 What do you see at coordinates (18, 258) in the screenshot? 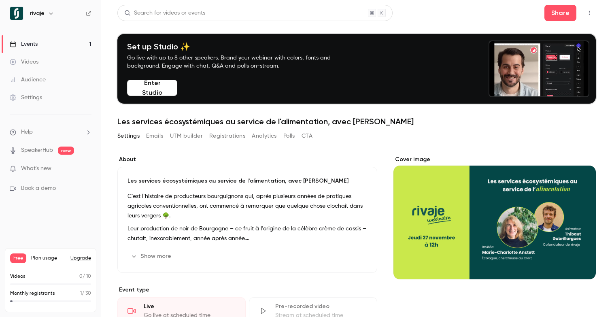
I see `span: Free` at bounding box center [18, 258].